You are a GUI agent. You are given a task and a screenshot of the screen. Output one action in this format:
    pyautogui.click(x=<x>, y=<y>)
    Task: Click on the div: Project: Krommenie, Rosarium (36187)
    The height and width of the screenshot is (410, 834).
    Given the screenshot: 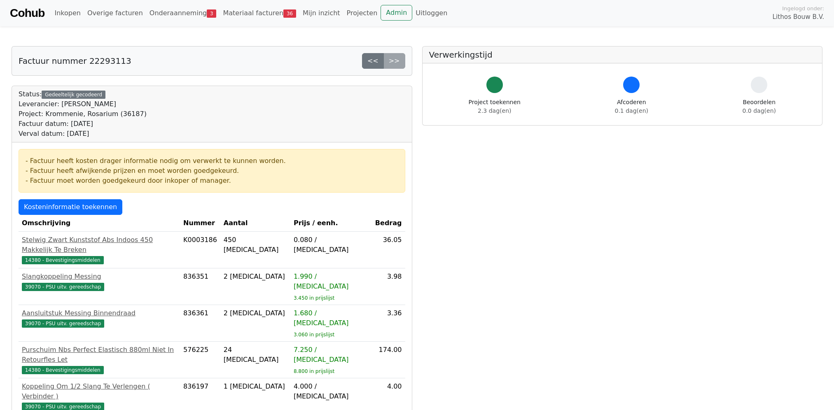 What is the action you would take?
    pyautogui.click(x=82, y=114)
    